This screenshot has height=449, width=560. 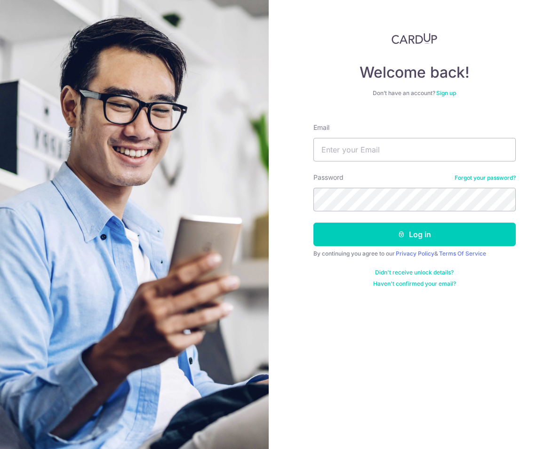 I want to click on a: Sign up, so click(x=446, y=93).